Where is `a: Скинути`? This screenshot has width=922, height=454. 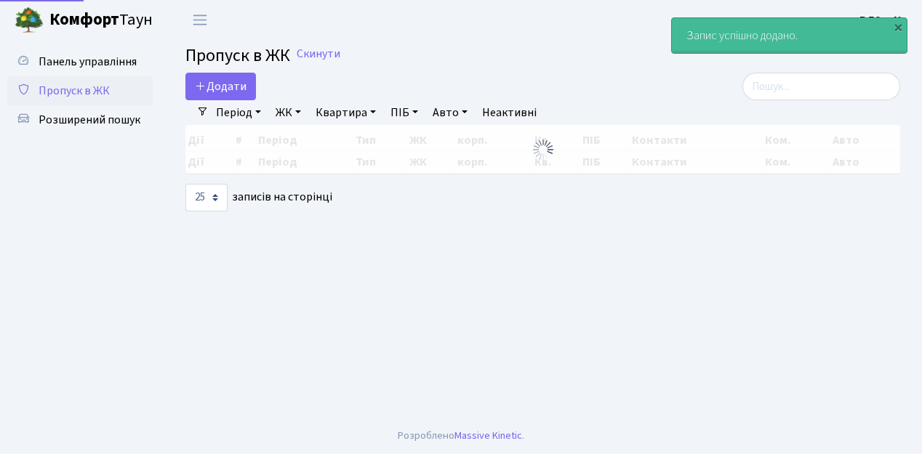
a: Скинути is located at coordinates (319, 54).